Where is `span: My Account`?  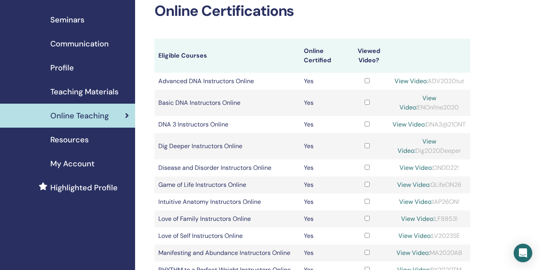 span: My Account is located at coordinates (72, 164).